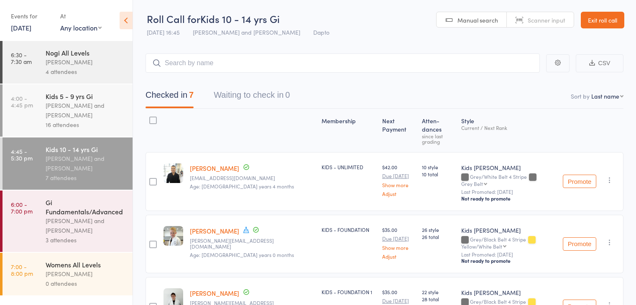 The height and width of the screenshot is (305, 636). I want to click on a: Exit roll call, so click(603, 20).